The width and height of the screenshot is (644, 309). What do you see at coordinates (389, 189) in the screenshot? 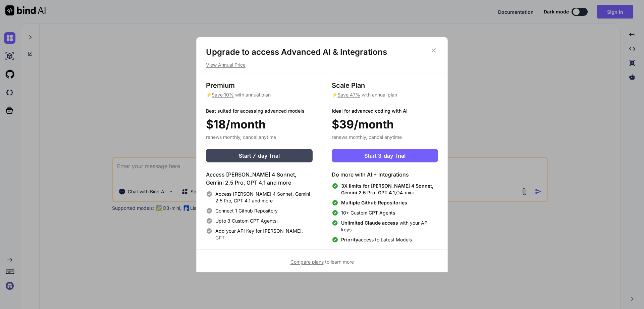
I see `span: O4-mini` at bounding box center [389, 189].